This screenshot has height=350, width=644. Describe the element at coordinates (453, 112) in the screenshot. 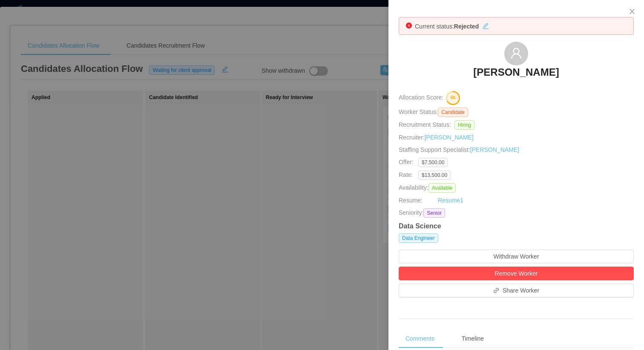

I see `span: Candidate` at that location.